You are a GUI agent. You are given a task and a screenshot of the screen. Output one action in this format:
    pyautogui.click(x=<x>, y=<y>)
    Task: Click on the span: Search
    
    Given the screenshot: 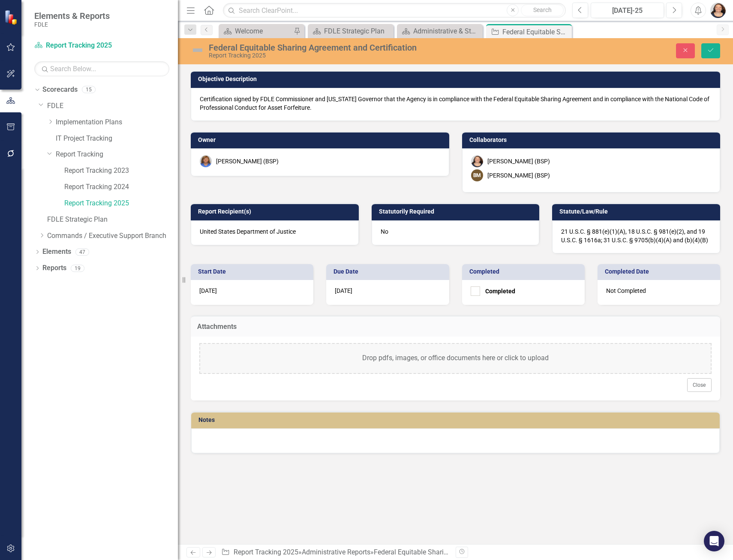 What is the action you would take?
    pyautogui.click(x=542, y=10)
    